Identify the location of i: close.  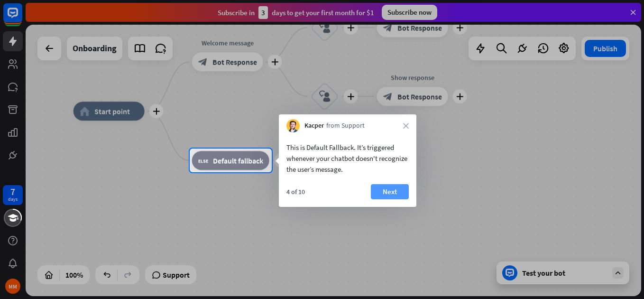
(406, 126).